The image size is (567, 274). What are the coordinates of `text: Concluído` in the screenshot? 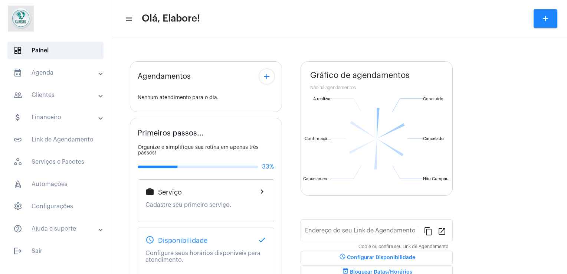 It's located at (433, 99).